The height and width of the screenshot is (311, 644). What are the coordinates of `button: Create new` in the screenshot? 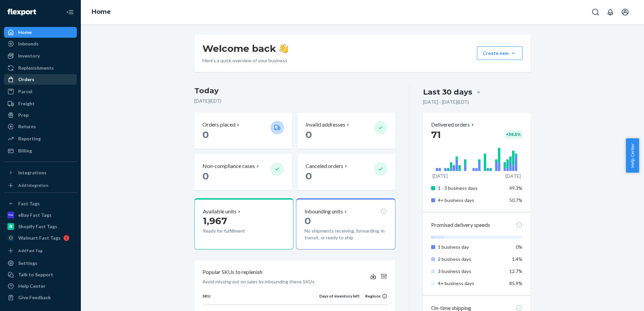 It's located at (499, 53).